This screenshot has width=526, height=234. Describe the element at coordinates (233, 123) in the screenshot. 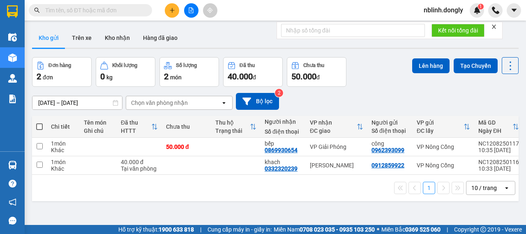

I see `div: Thu hộ` at that location.